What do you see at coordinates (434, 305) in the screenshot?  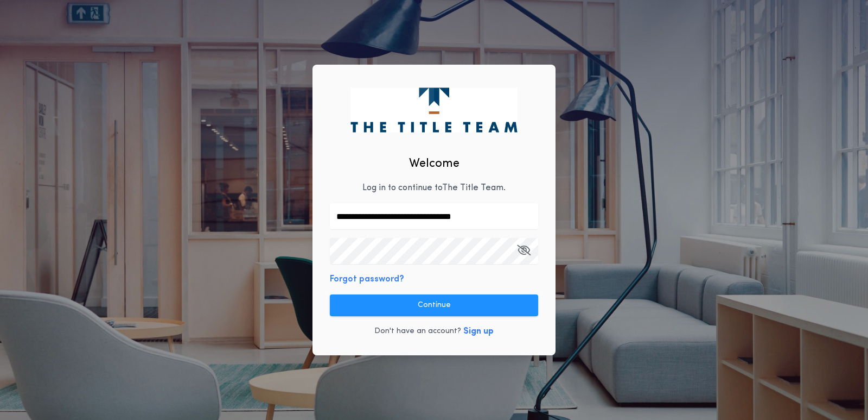 I see `button: Continue` at bounding box center [434, 305].